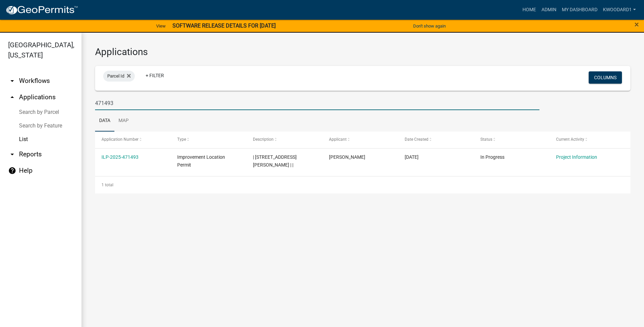  I want to click on input: Search for applications, so click(317, 103).